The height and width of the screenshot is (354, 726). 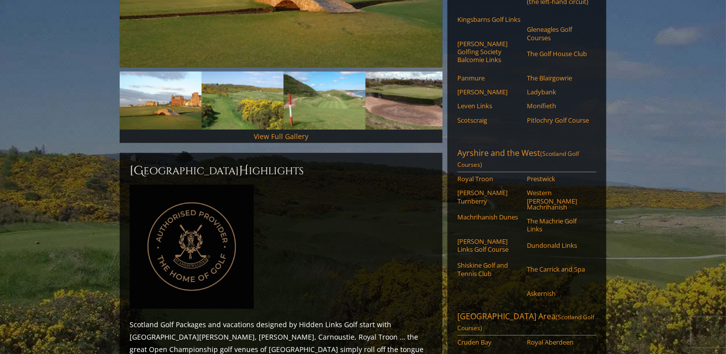 What do you see at coordinates (489, 120) in the screenshot?
I see `a: Scotscraig` at bounding box center [489, 120].